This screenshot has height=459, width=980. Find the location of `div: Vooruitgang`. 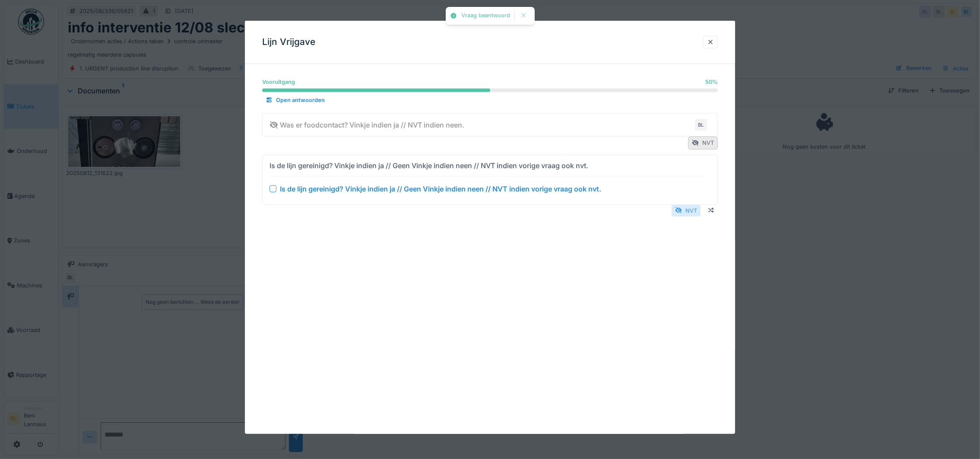

div: Vooruitgang is located at coordinates (279, 81).